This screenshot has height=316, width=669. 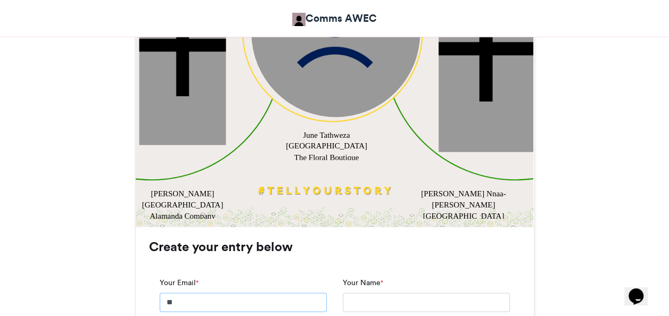 What do you see at coordinates (334, 18) in the screenshot?
I see `a: Comms AWEC` at bounding box center [334, 18].